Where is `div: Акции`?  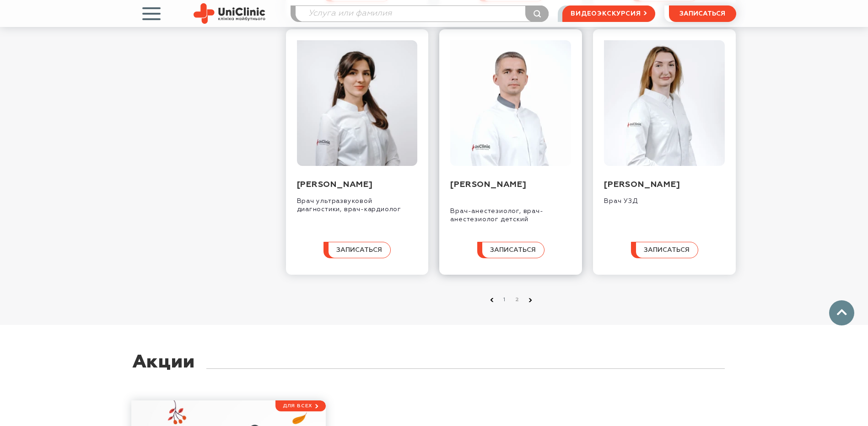 div: Акции is located at coordinates (163, 369).